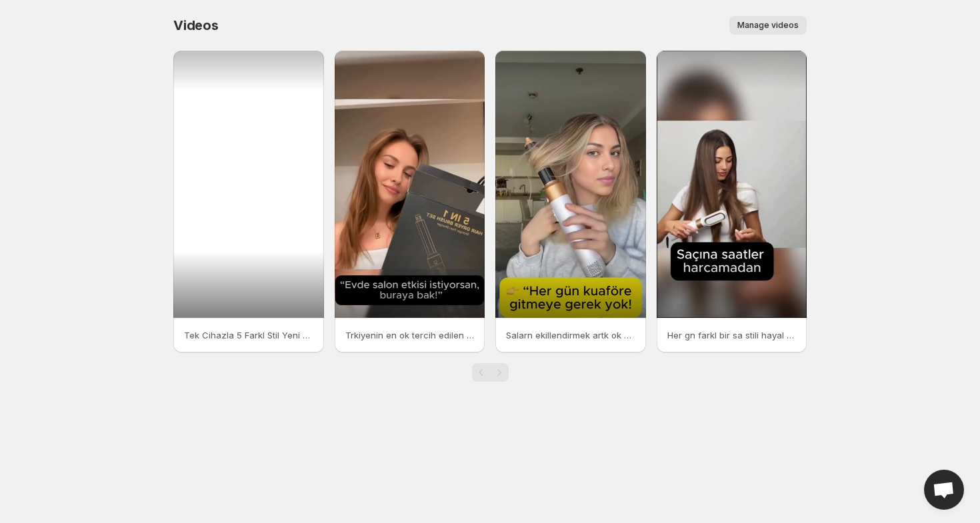  I want to click on p: Salarn ekillendirmek artk ok daha kolay Yeni nesil 5i 1 arada sa ekillendirme cihaz ile dzletir b..., so click(571, 335).